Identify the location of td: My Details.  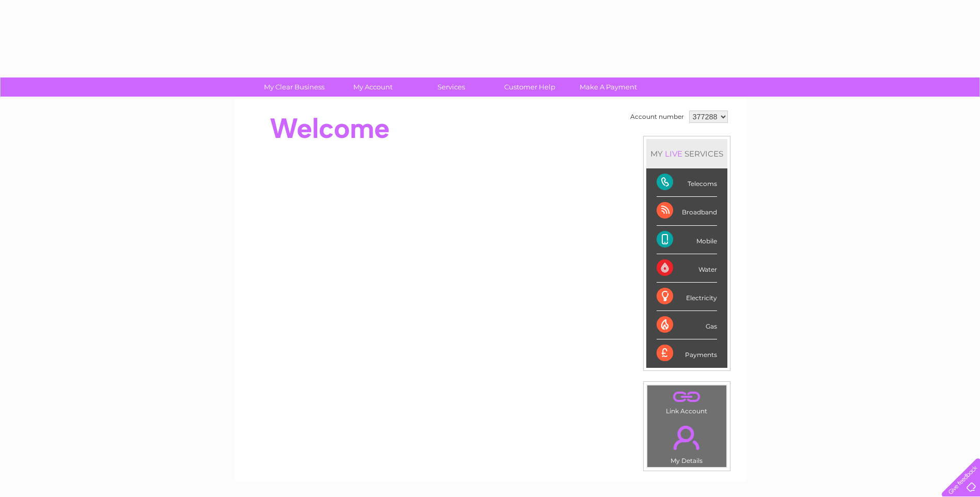
(686, 443).